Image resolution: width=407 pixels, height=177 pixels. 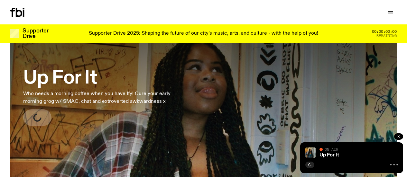 I want to click on img: Ify - a Brown Skin girl with black braided twists, looking up to the side with her tongue stickin..., so click(x=310, y=153).